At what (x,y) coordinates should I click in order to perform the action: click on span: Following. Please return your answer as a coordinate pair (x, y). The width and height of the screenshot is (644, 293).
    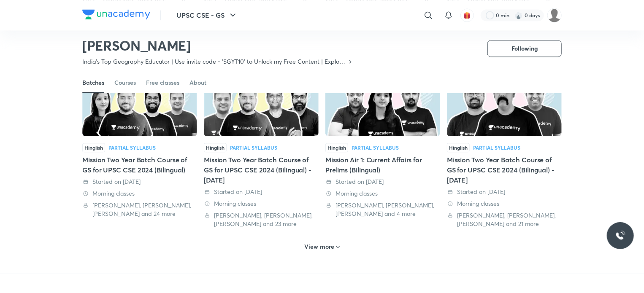
    Looking at the image, I should click on (524, 48).